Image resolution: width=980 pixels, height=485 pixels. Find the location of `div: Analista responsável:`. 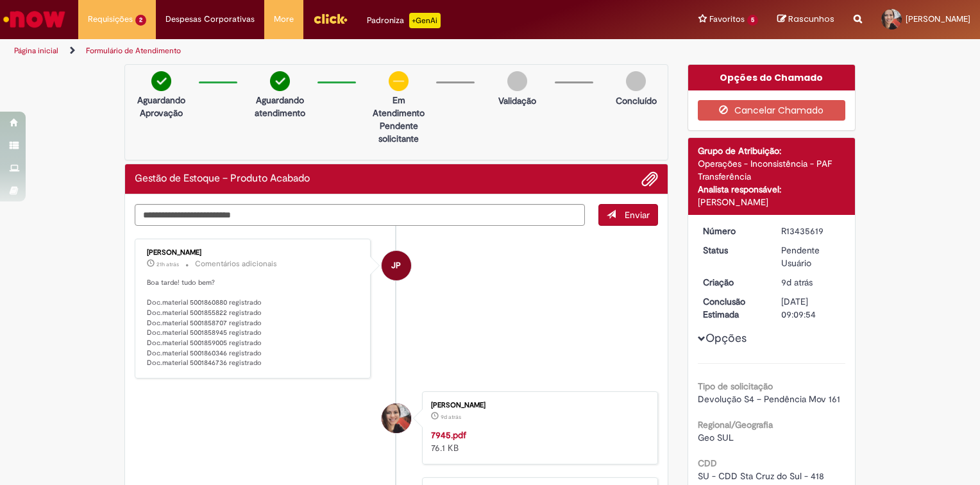

div: Analista responsável: is located at coordinates (771, 189).